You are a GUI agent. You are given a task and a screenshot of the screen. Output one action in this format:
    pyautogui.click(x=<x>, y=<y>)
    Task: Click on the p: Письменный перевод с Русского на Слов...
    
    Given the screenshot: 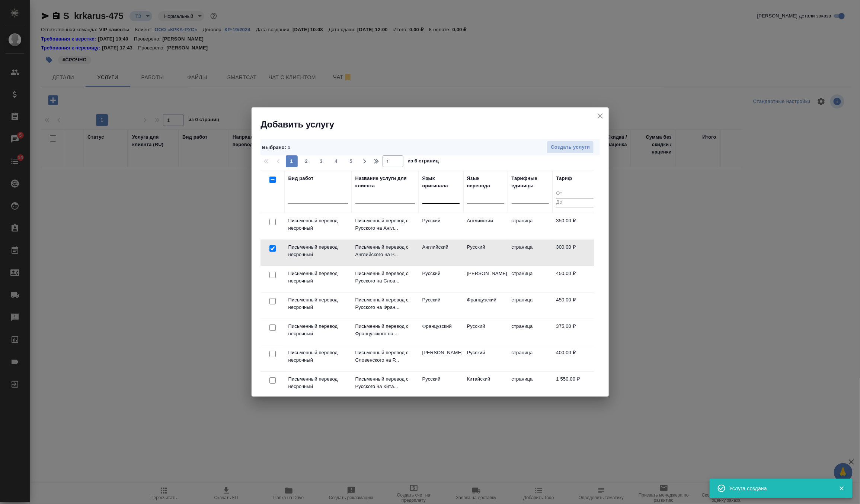 What is the action you would take?
    pyautogui.click(x=385, y=277)
    